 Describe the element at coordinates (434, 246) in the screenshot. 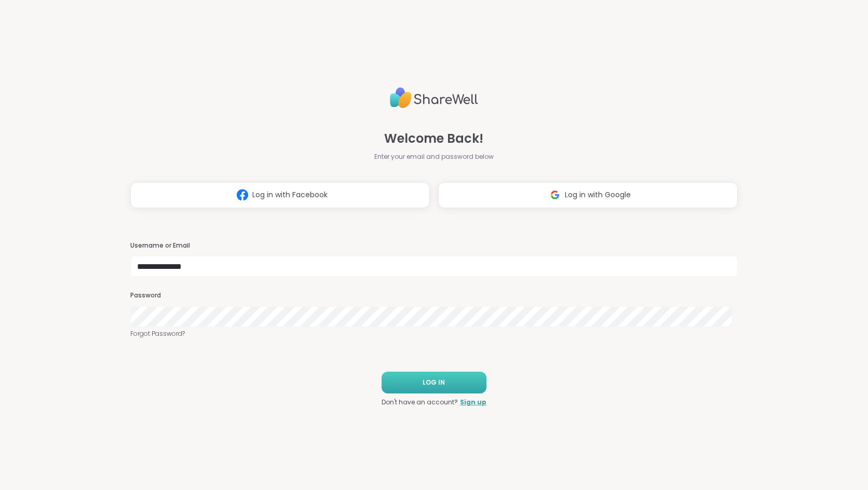

I see `h3: Username or Email` at that location.